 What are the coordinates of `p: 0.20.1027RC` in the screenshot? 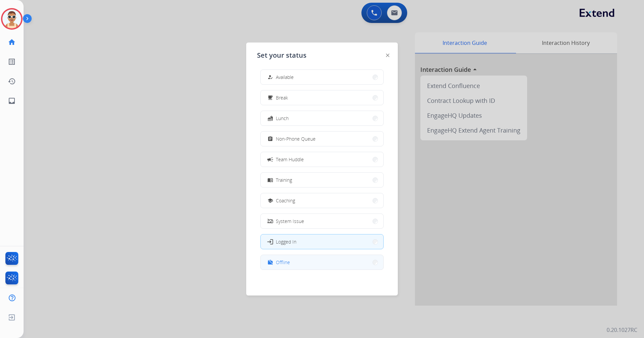 It's located at (622, 330).